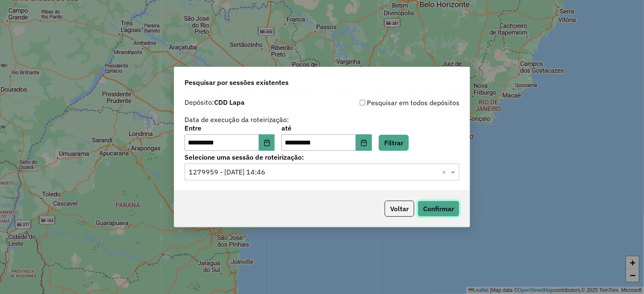 The width and height of the screenshot is (644, 294). What do you see at coordinates (391, 103) in the screenshot?
I see `div: Pesquisar em todos depósitos` at bounding box center [391, 103].